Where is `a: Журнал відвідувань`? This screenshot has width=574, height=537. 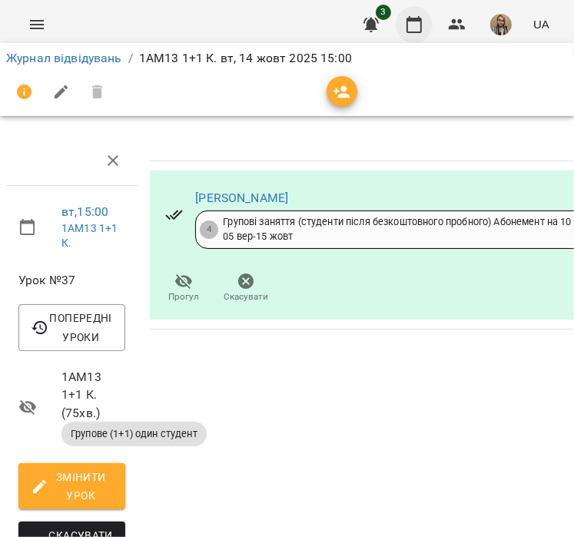 a: Журнал відвідувань is located at coordinates (64, 58).